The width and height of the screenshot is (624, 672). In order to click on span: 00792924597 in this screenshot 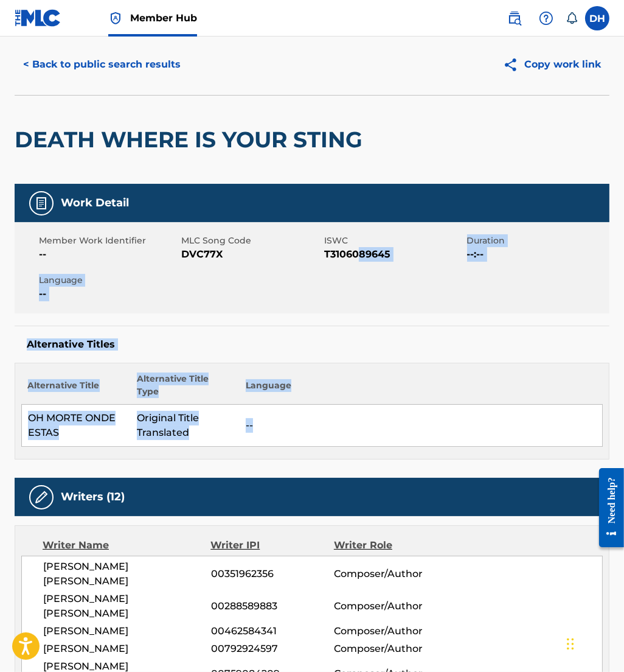, I will do `click(273, 649)`.